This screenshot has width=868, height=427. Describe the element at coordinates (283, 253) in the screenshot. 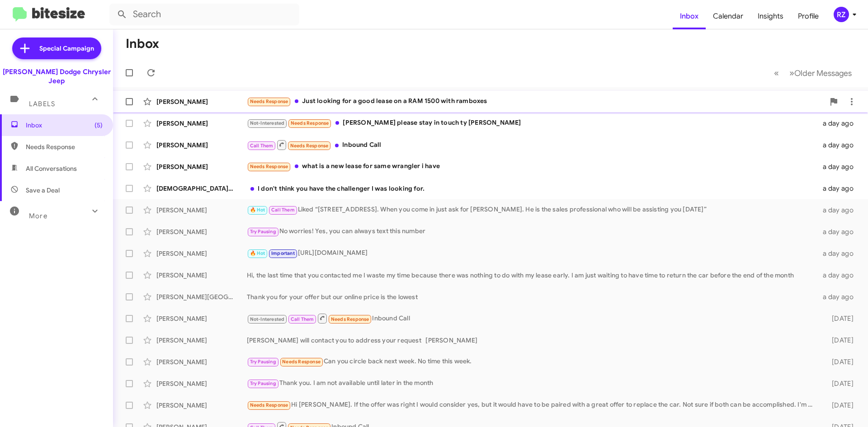

I see `span: Important` at that location.